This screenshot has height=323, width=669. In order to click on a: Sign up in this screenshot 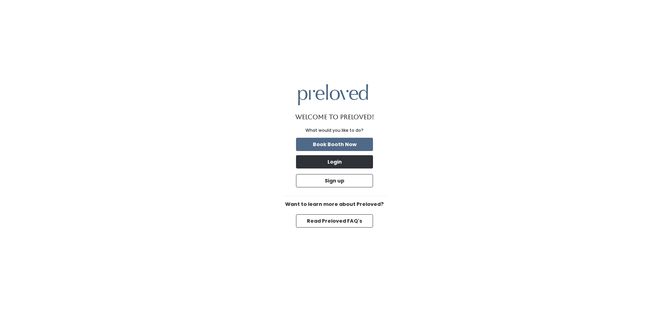, I will do `click(334, 181)`.